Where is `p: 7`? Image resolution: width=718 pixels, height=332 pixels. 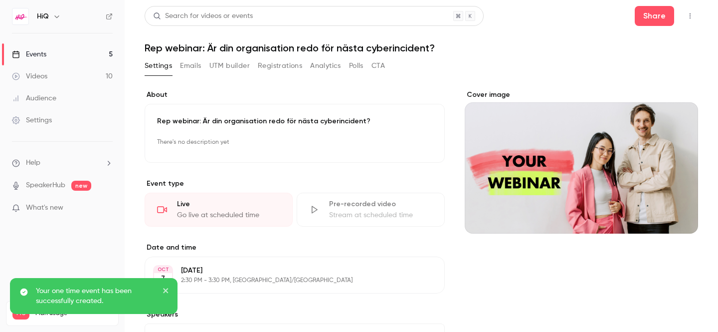 p: 7 is located at coordinates (163, 278).